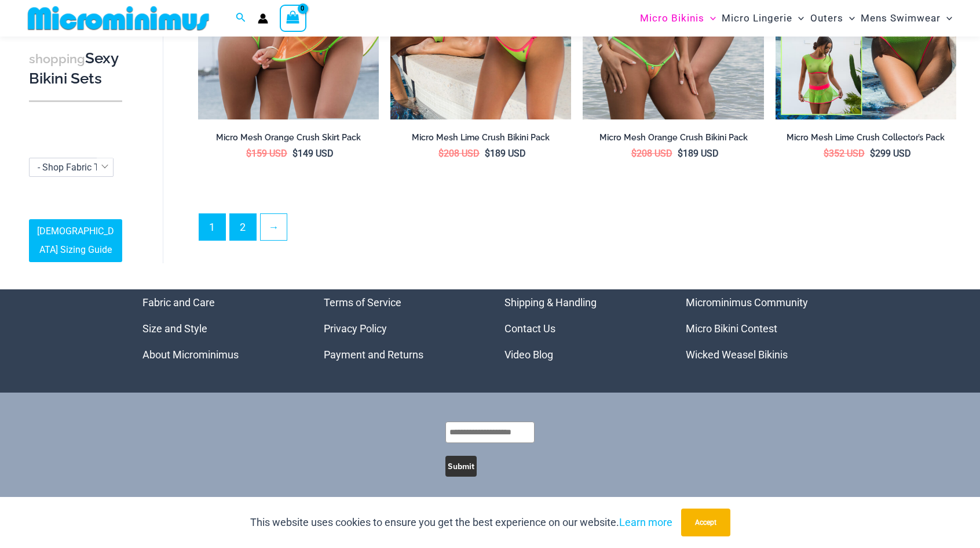  I want to click on h2: Micro Mesh Lime Crush Bikini Pack, so click(480, 137).